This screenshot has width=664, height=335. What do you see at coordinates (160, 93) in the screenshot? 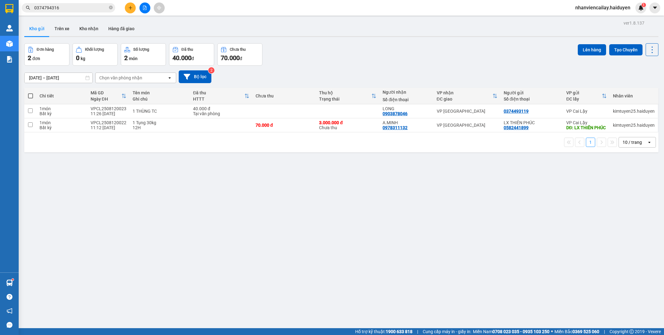
I see `div: Tên món` at bounding box center [160, 93].